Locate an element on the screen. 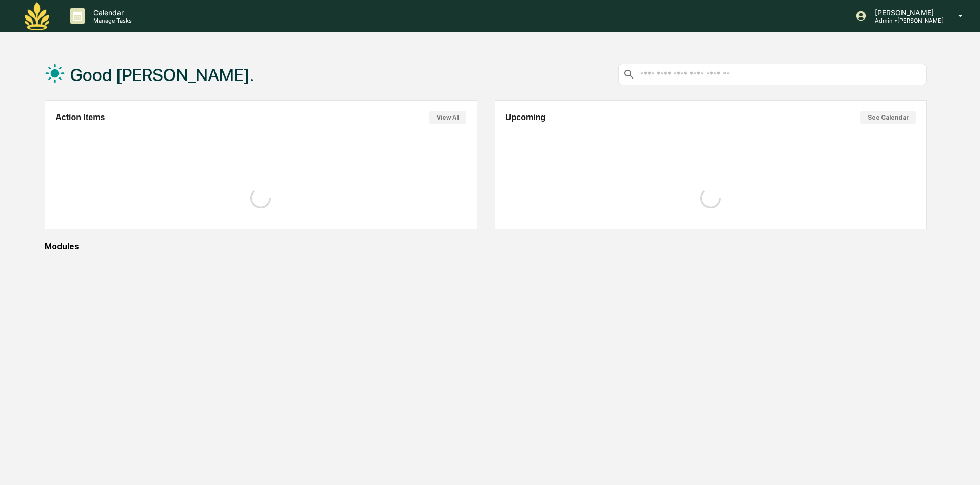 This screenshot has height=485, width=980. p: Manage Tasks is located at coordinates (111, 20).